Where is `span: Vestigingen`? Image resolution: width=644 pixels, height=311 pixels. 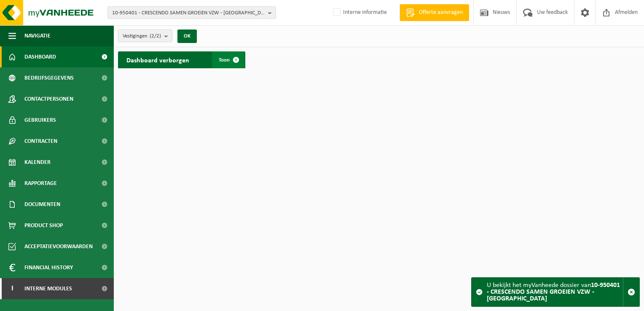 span: Vestigingen is located at coordinates (141, 36).